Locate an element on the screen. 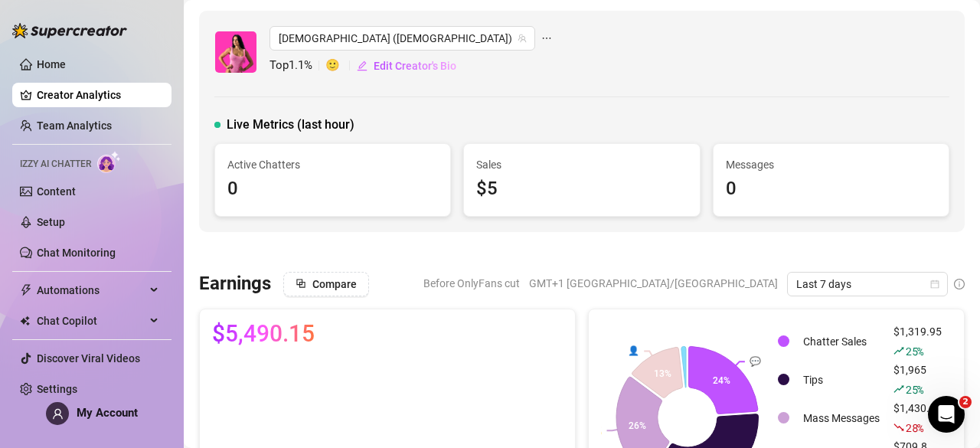 The height and width of the screenshot is (448, 980). a: Content is located at coordinates (56, 191).